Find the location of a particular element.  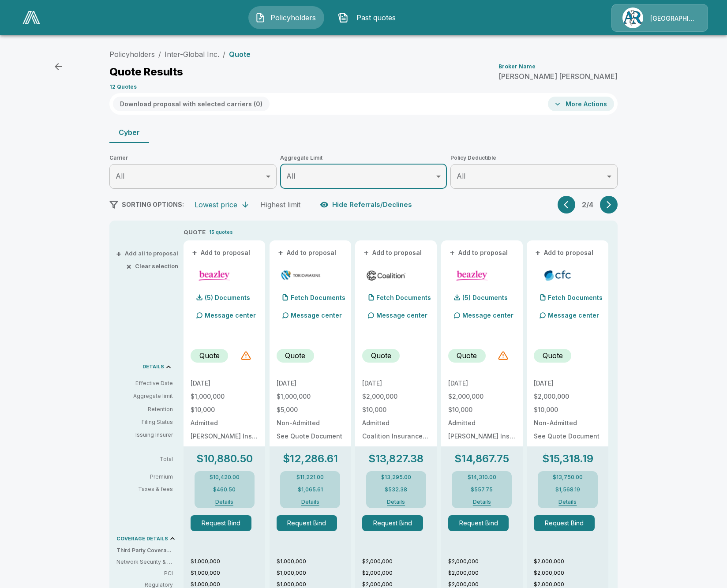

img: AA Logo is located at coordinates (31, 18).